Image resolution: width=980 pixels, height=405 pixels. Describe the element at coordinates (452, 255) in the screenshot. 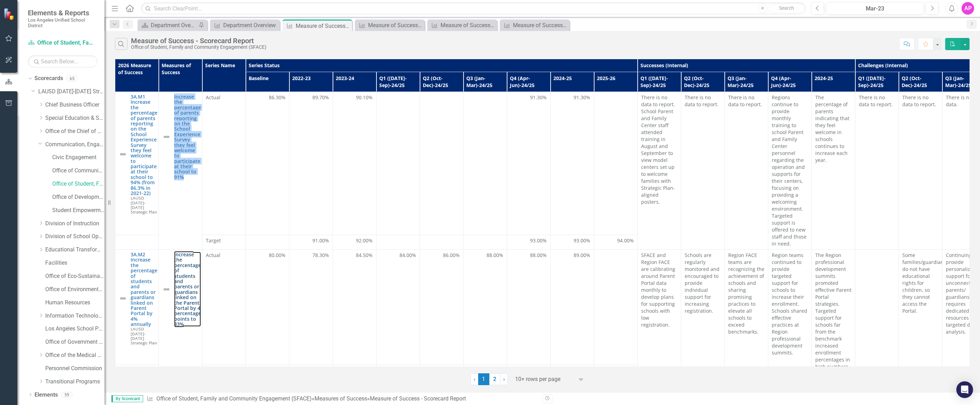

I see `span: 86.00%` at that location.